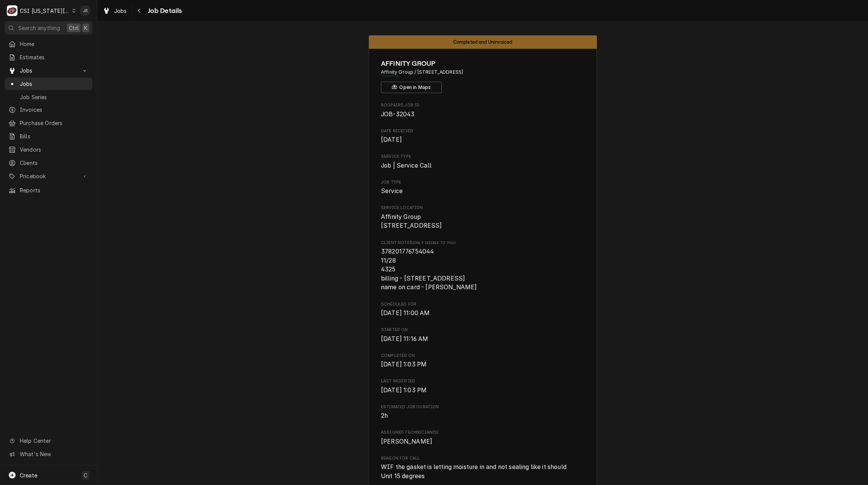 The width and height of the screenshot is (868, 485). Describe the element at coordinates (482, 269) in the screenshot. I see `span: [object Object]` at that location.